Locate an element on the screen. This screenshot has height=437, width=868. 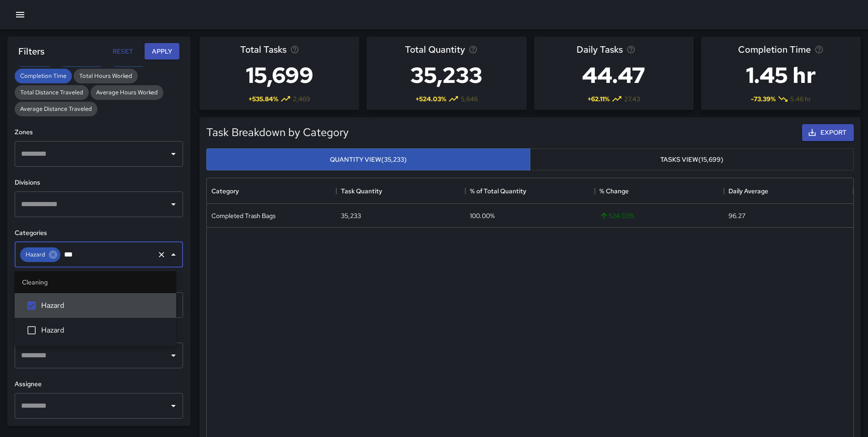
h3: 35,233 is located at coordinates (446, 75).